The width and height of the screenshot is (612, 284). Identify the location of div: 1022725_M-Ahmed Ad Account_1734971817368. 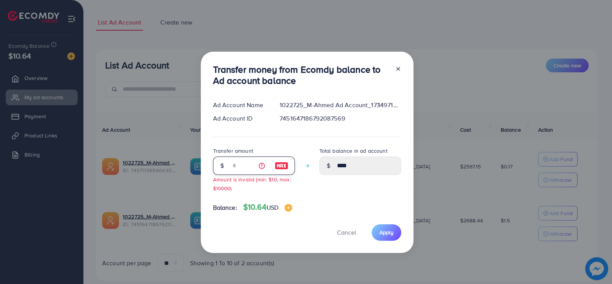
(340, 105).